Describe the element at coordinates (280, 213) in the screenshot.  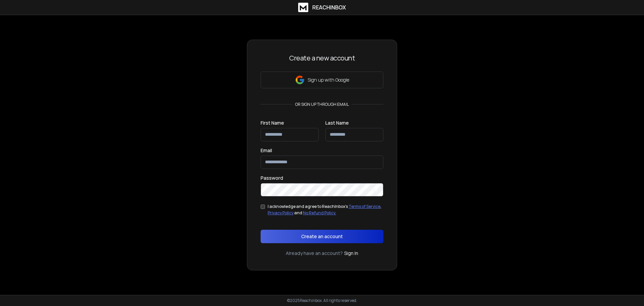
I see `span: Privacy Policy` at that location.